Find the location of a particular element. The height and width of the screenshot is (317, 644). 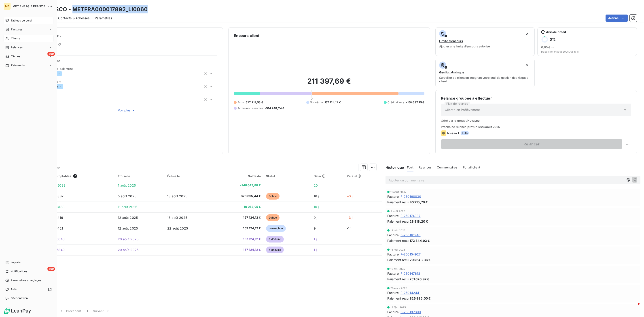

span: -1 j is located at coordinates (349, 228).